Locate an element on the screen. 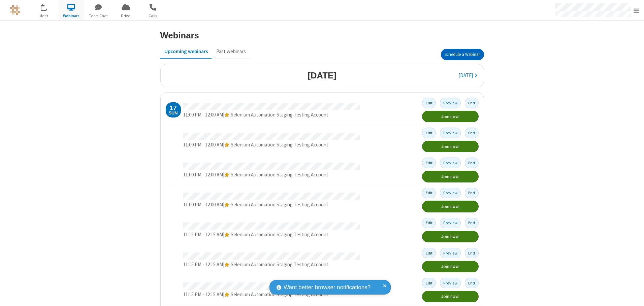  h3: Webinars is located at coordinates (180, 36).